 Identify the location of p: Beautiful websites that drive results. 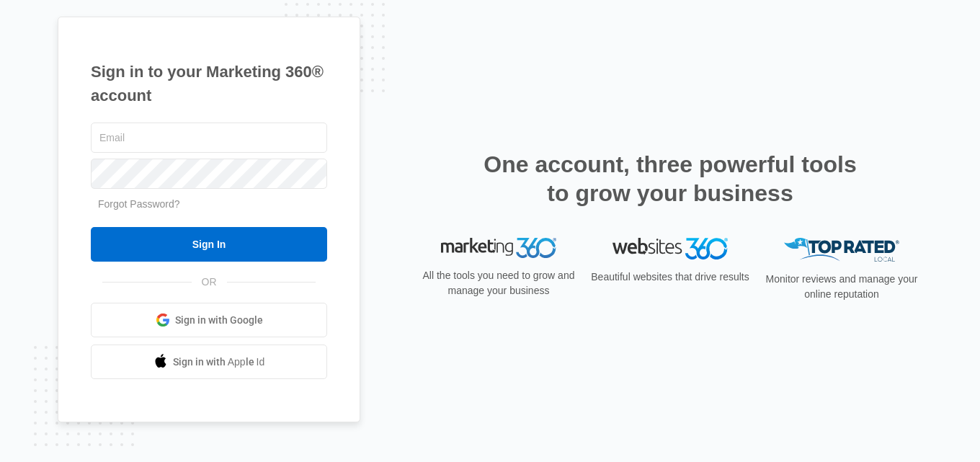
(671, 277).